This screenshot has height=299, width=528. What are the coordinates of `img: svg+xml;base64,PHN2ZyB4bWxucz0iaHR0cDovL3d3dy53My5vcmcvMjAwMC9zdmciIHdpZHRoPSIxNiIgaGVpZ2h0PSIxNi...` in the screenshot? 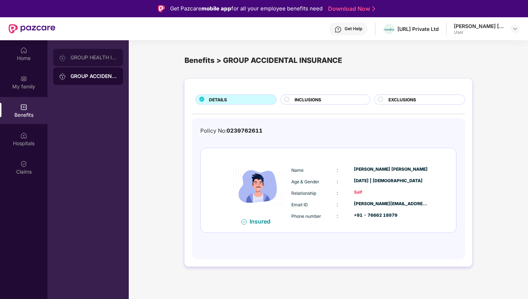 It's located at (244, 222).